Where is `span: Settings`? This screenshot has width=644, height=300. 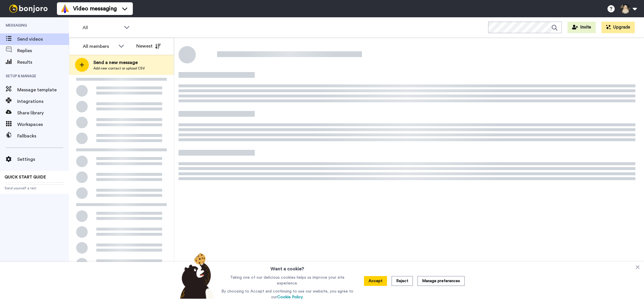
span: Settings is located at coordinates (43, 159).